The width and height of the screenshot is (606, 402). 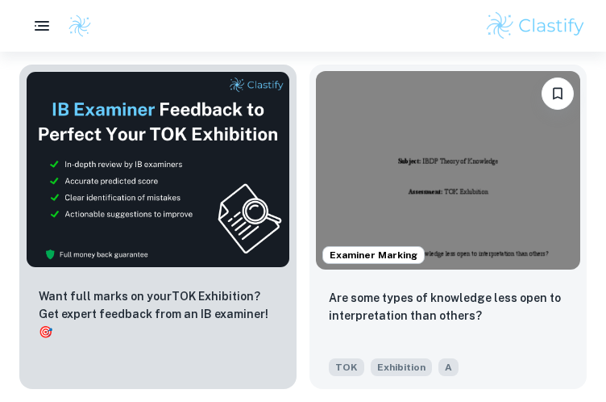 What do you see at coordinates (158, 227) in the screenshot?
I see `a: ThumbnailWant full marks on yourTOK Exhibition? Get expert feedback from an IB examiner!` at bounding box center [158, 227].